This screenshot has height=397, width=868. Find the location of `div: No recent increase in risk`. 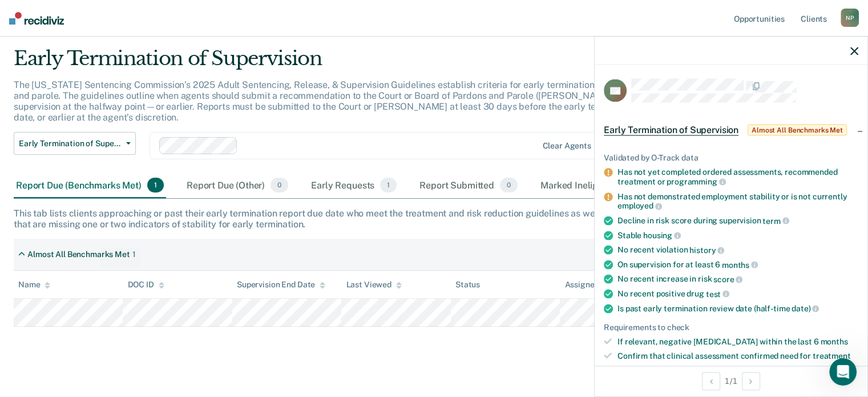

div: No recent increase in risk is located at coordinates (739, 279).